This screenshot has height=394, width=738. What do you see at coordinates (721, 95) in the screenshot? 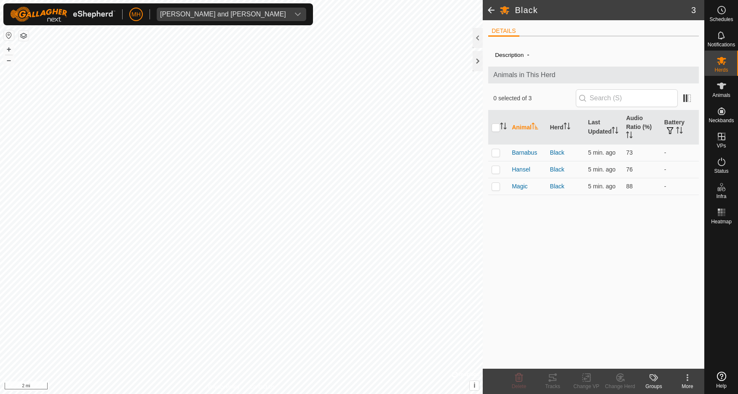
I see `span: Animals` at bounding box center [721, 95].